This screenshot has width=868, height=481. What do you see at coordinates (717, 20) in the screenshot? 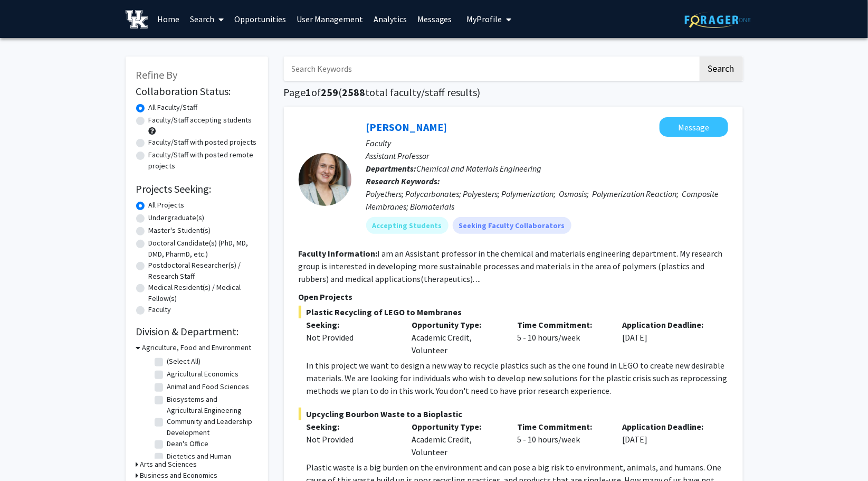
I see `img: ForagerOne Logo` at bounding box center [717, 20].